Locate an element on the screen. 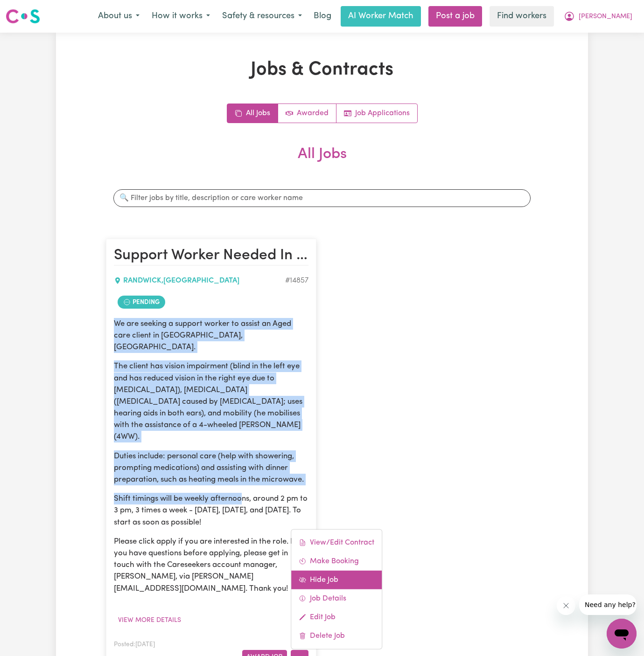  a: Hide Job is located at coordinates (336, 580).